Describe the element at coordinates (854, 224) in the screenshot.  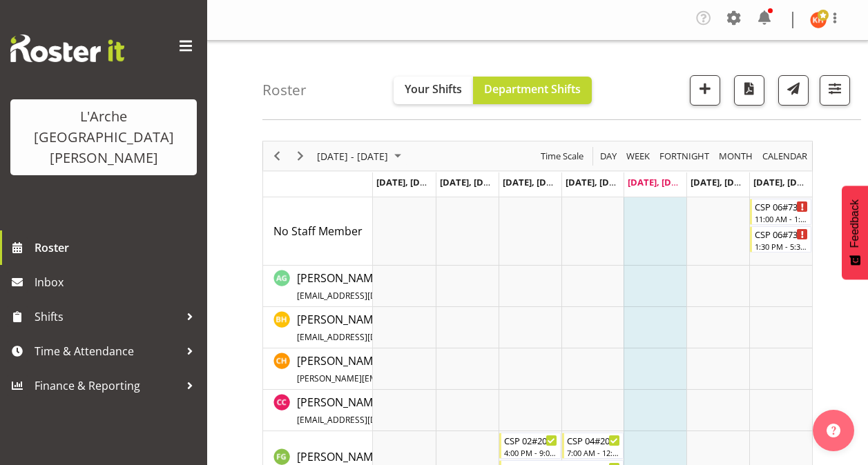
I see `span: Feedback` at that location.